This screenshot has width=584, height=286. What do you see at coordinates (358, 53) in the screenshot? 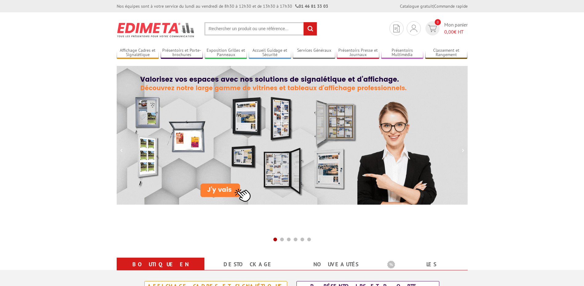
I see `a: Présentoirs Presse et Journaux` at bounding box center [358, 53].